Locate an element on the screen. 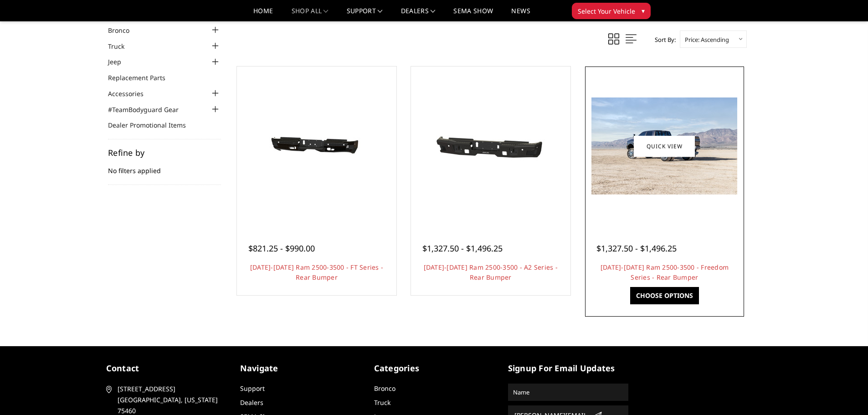 The height and width of the screenshot is (415, 868). a: shop all is located at coordinates (310, 14).